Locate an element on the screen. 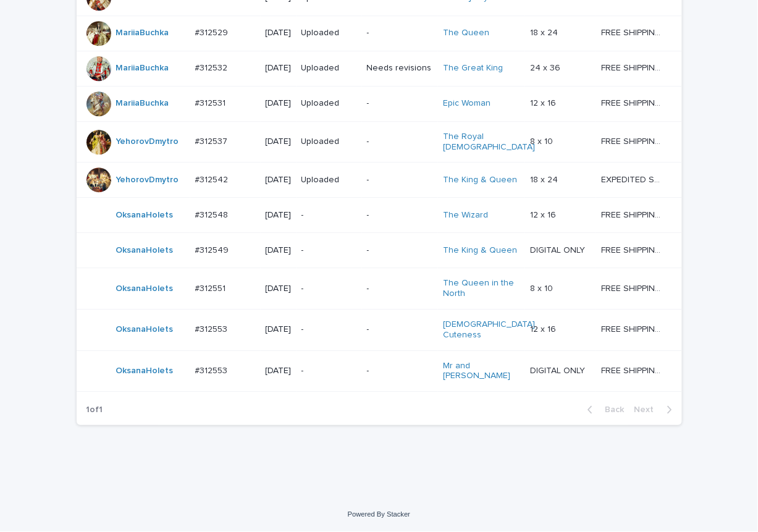 The width and height of the screenshot is (758, 532). a: Powered By Stacker is located at coordinates (379, 514).